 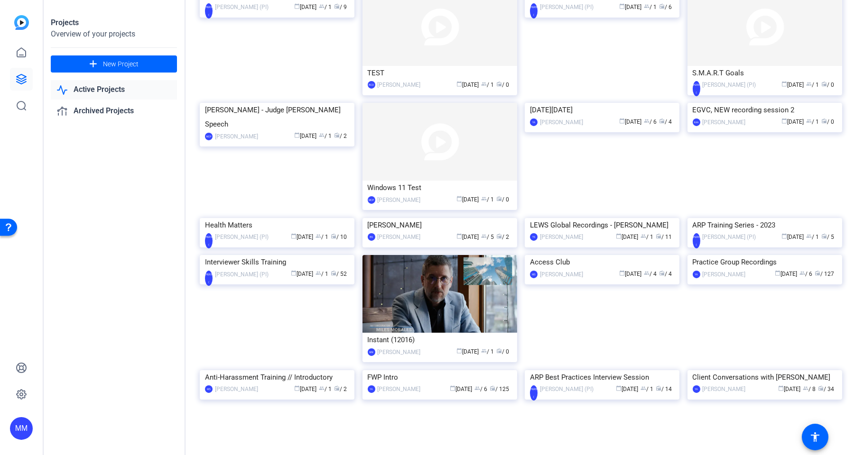 What do you see at coordinates (371, 85) in the screenshot?
I see `div: BCD` at bounding box center [371, 85].